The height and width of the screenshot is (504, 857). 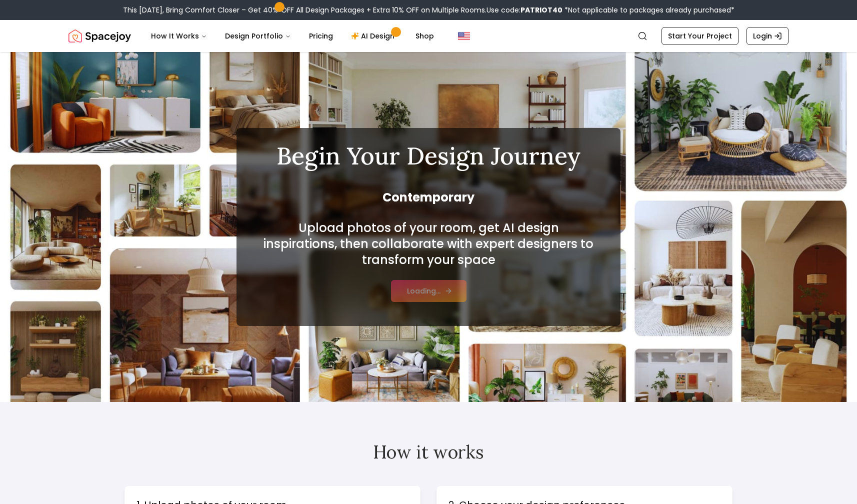 What do you see at coordinates (292, 36) in the screenshot?
I see `nav: Main` at bounding box center [292, 36].